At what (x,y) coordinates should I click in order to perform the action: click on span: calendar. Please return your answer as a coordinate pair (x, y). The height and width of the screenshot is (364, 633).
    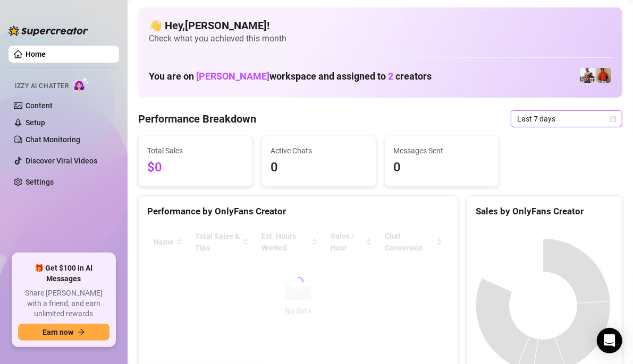
    Looking at the image, I should click on (614, 119).